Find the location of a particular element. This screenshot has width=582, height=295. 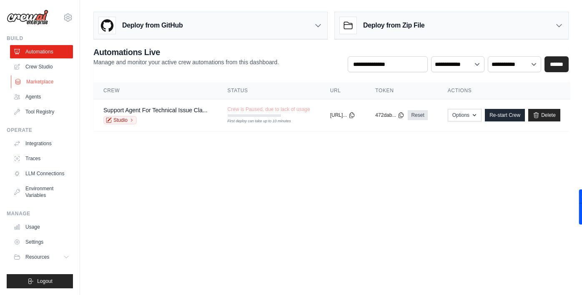

th: URL is located at coordinates (343, 90).